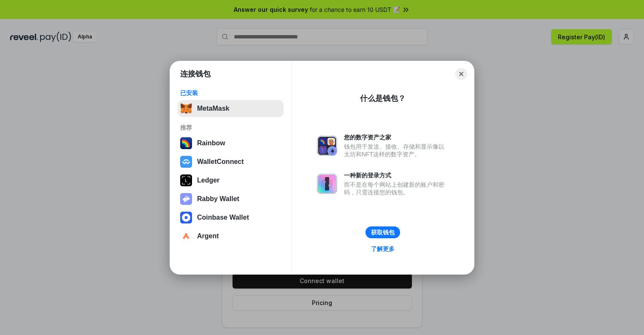 The width and height of the screenshot is (644, 335). Describe the element at coordinates (211, 143) in the screenshot. I see `div: Rainbow` at that location.